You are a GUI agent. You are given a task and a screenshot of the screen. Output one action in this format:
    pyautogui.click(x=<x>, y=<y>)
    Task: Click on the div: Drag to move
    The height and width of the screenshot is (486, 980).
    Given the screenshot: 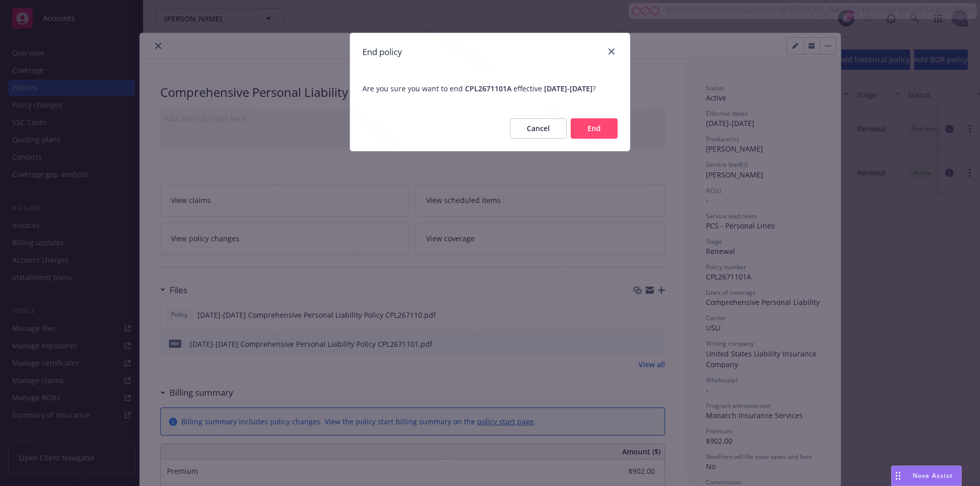 What is the action you would take?
    pyautogui.click(x=898, y=476)
    